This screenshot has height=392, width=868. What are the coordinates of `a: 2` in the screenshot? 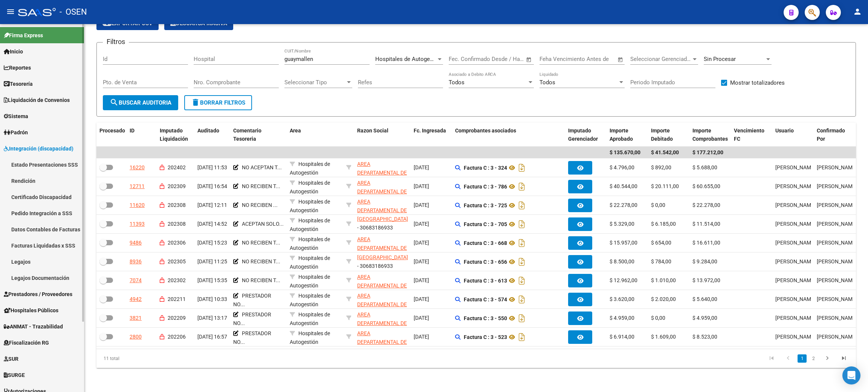 It's located at (814, 358).